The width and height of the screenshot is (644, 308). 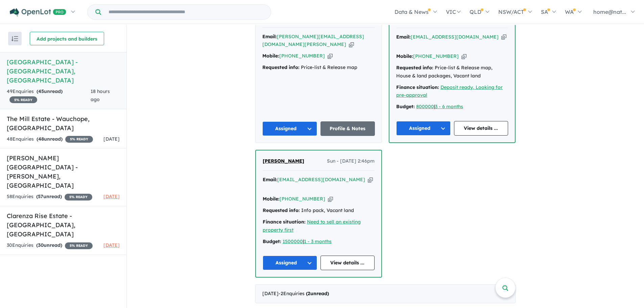 What do you see at coordinates (40, 245) in the screenshot?
I see `span: 30` at bounding box center [40, 245].